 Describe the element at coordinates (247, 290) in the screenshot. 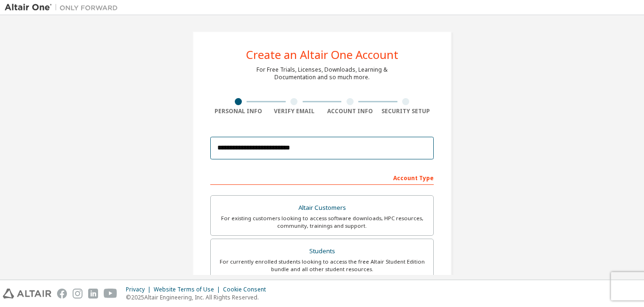

I see `div: Cookie Consent` at that location.